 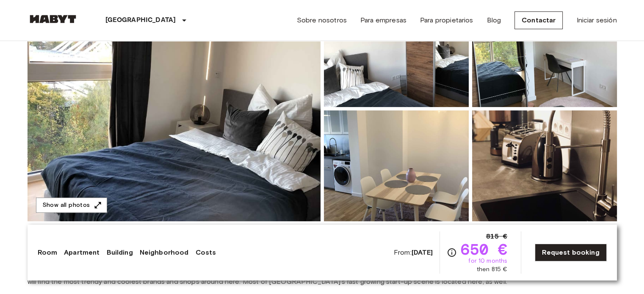 I want to click on span: for 10 months, so click(x=488, y=261).